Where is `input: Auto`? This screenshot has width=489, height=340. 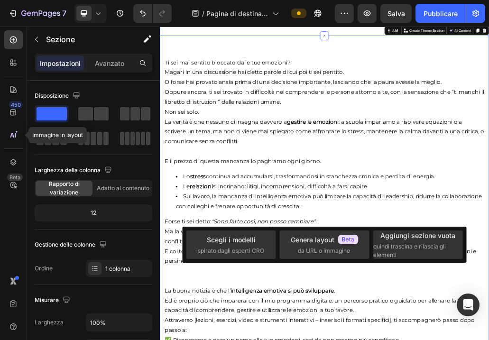 input: Auto is located at coordinates (119, 323).